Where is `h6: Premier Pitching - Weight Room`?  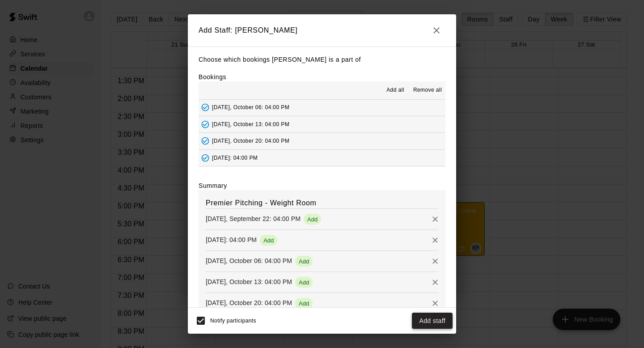
h6: Premier Pitching - Weight Room is located at coordinates (322, 204).